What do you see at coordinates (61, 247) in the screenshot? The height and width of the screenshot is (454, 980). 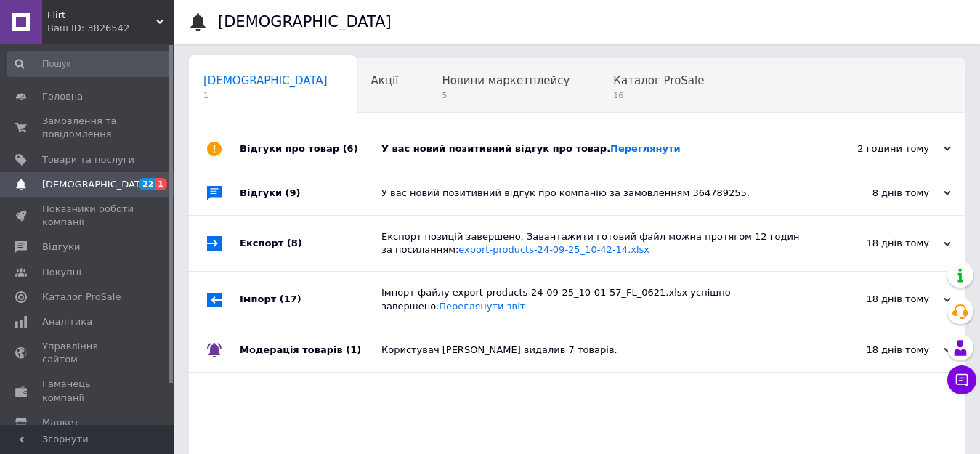 I see `span: Відгуки` at bounding box center [61, 247].